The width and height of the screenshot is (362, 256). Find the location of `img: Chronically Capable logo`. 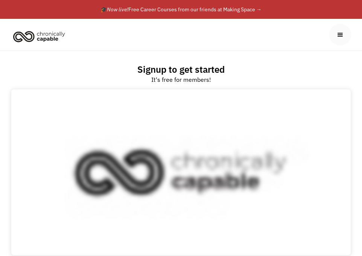

img: Chronically Capable logo is located at coordinates (39, 36).